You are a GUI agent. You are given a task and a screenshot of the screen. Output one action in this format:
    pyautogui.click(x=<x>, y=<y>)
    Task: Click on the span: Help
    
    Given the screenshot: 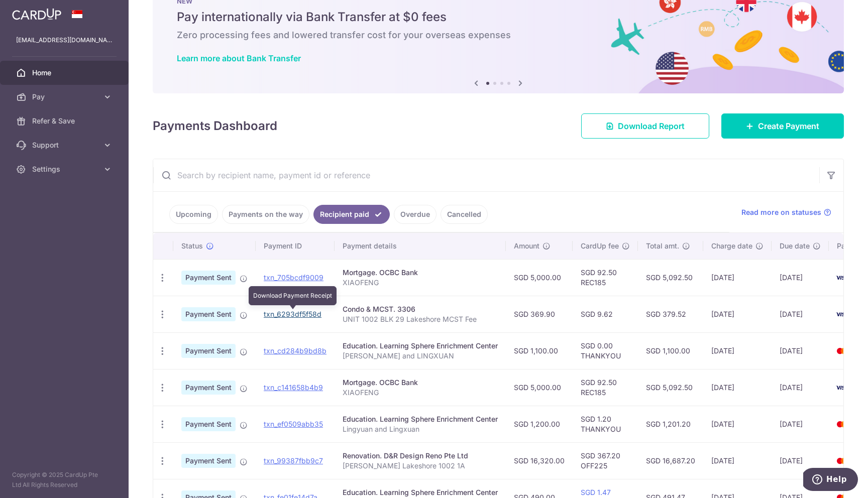 What is the action you would take?
    pyautogui.click(x=33, y=12)
    